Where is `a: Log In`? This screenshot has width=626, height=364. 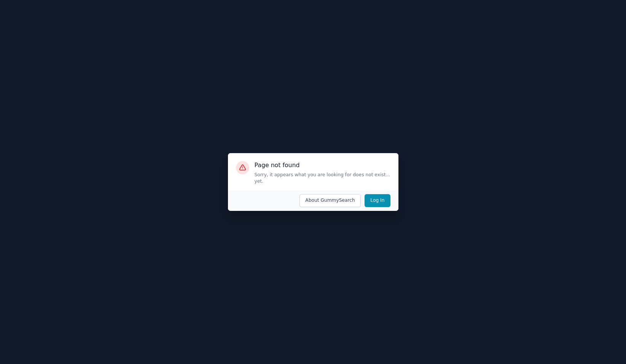
a: Log In is located at coordinates (376, 201).